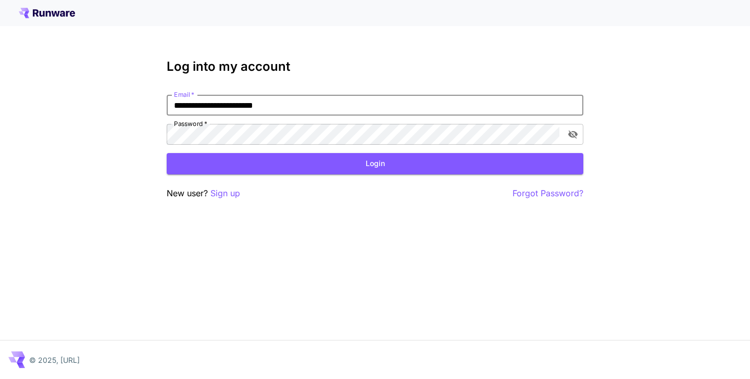 Image resolution: width=750 pixels, height=379 pixels. Describe the element at coordinates (225, 193) in the screenshot. I see `p: Sign up` at that location.